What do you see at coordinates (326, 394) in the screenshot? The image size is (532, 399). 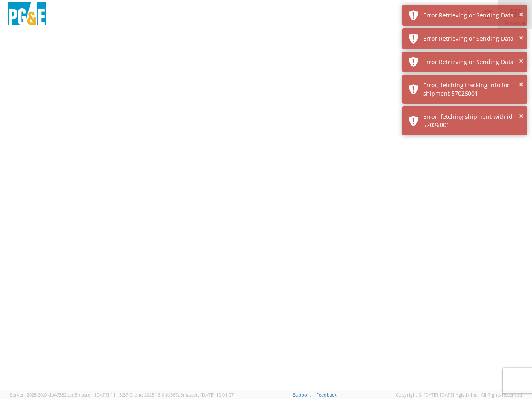 I see `a: Feedback` at bounding box center [326, 394].